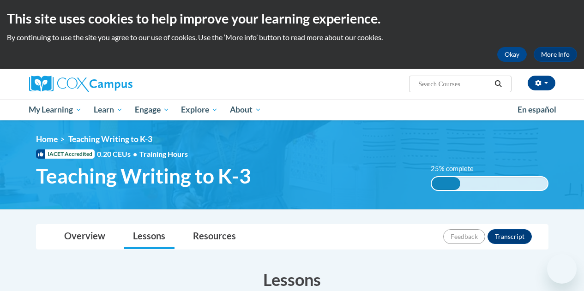 The image size is (584, 291). What do you see at coordinates (509, 237) in the screenshot?
I see `button: Transcript` at bounding box center [509, 237].